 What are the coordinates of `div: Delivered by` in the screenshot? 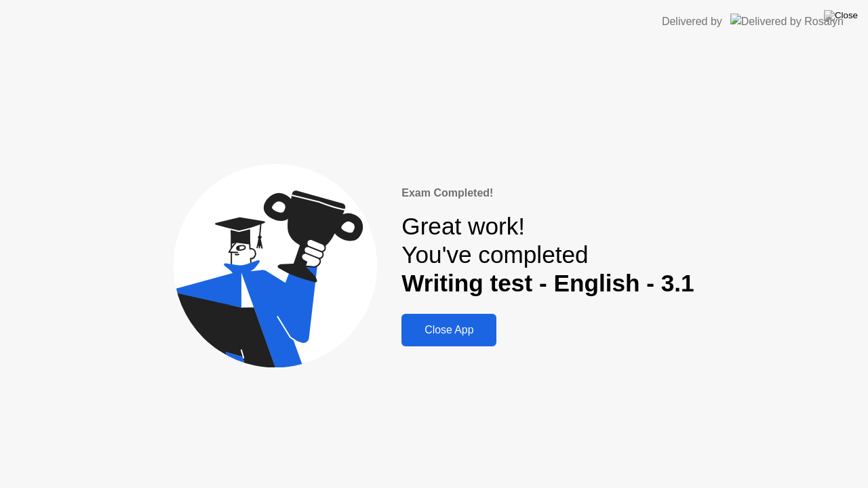 It's located at (691, 21).